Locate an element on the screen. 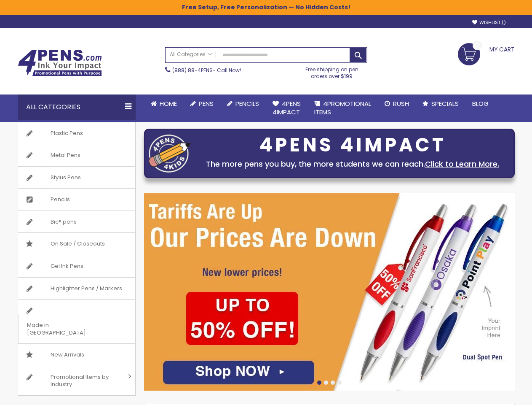 This screenshot has height=405, width=532. a: 4Pens4impact is located at coordinates (286, 108).